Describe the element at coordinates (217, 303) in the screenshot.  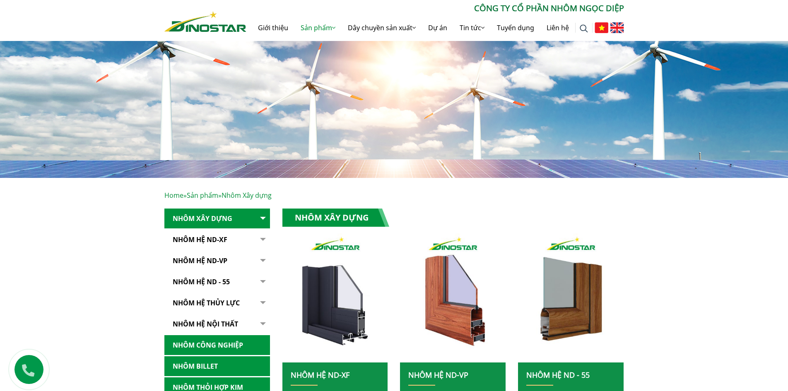
I see `a: Nhôm hệ thủy lực` at that location.